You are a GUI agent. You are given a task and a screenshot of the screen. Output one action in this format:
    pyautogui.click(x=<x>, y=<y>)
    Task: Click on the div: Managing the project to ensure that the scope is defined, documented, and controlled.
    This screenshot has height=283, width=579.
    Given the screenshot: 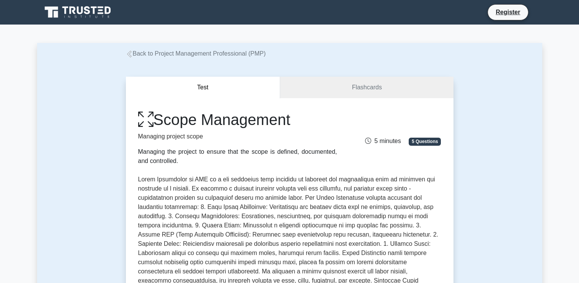 What is the action you would take?
    pyautogui.click(x=238, y=156)
    